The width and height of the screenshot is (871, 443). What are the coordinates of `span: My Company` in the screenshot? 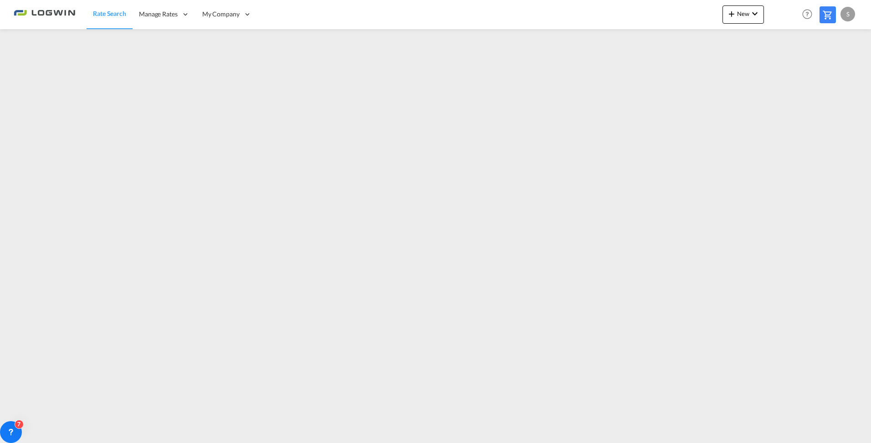 It's located at (221, 14).